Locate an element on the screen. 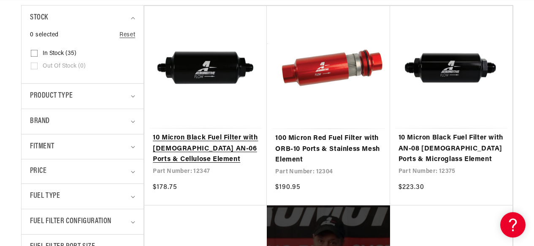 The image size is (534, 246). summary: Fitment (0 selected) is located at coordinates (82, 147).